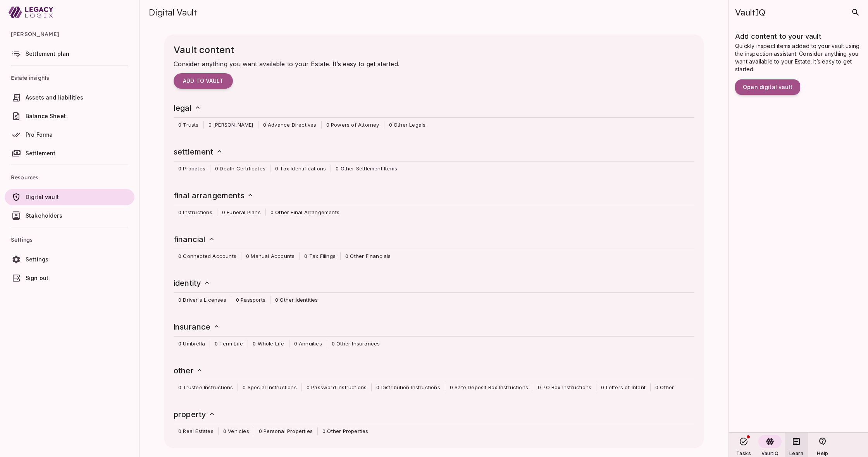 The image size is (868, 457). Describe the element at coordinates (194, 239) in the screenshot. I see `h6: financial` at that location.